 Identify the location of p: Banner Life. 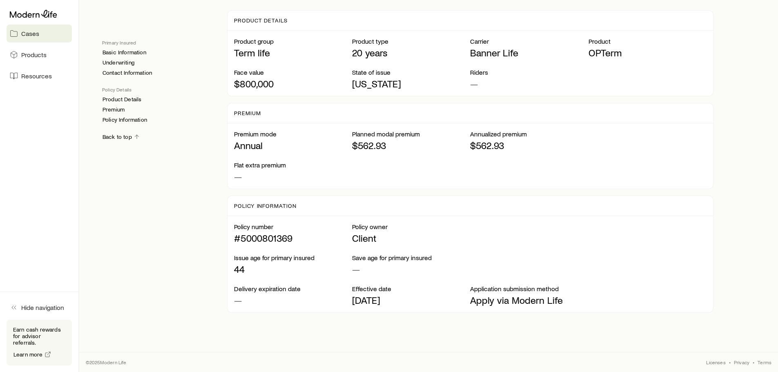
(529, 53).